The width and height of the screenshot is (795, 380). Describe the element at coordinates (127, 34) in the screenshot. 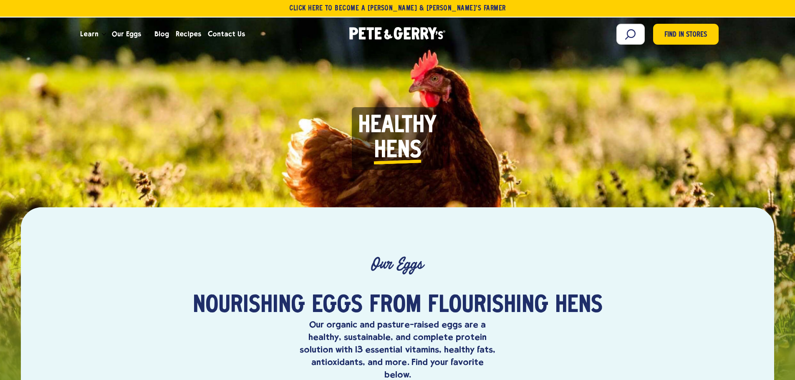

I see `span: Our Eggs` at that location.